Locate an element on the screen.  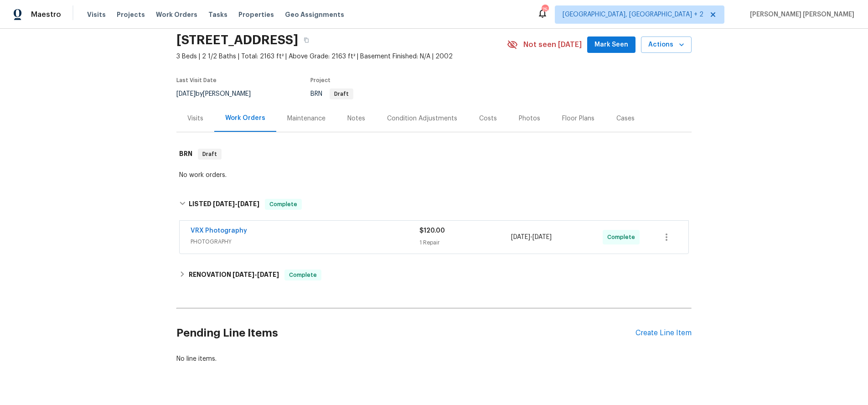
h6: LISTED is located at coordinates (224, 204).